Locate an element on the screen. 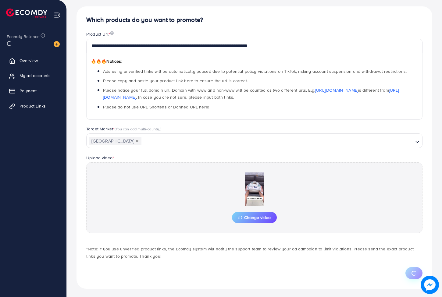 The height and width of the screenshot is (297, 442). span: Please copy and paste your product link here to ensure the url is correct. is located at coordinates (175, 81).